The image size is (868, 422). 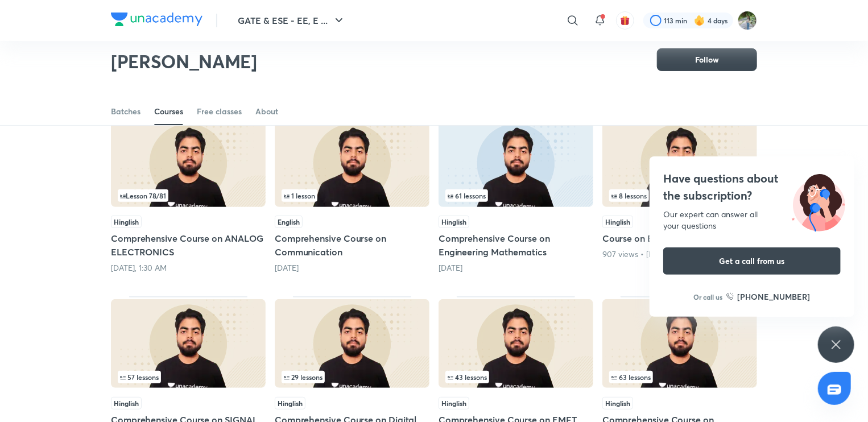 What do you see at coordinates (267, 112) in the screenshot?
I see `a: About` at bounding box center [267, 112].